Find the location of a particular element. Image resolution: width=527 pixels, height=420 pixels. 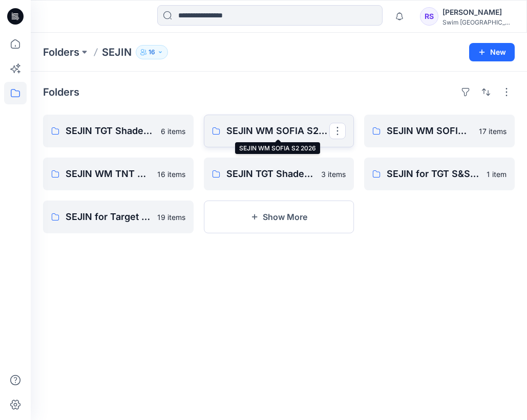

a: SEJIN TGT Shade & Shore 12.1 20263 items is located at coordinates (279, 174).